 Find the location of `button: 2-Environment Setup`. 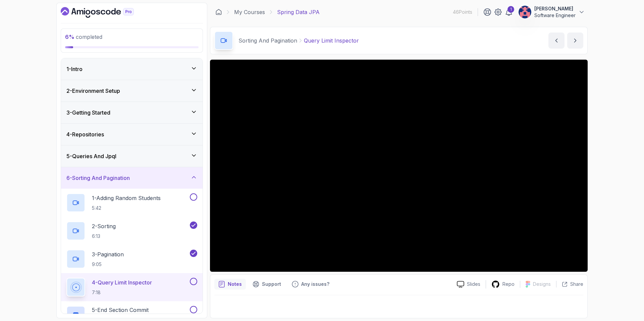

button: 2-Environment Setup is located at coordinates (132, 91).